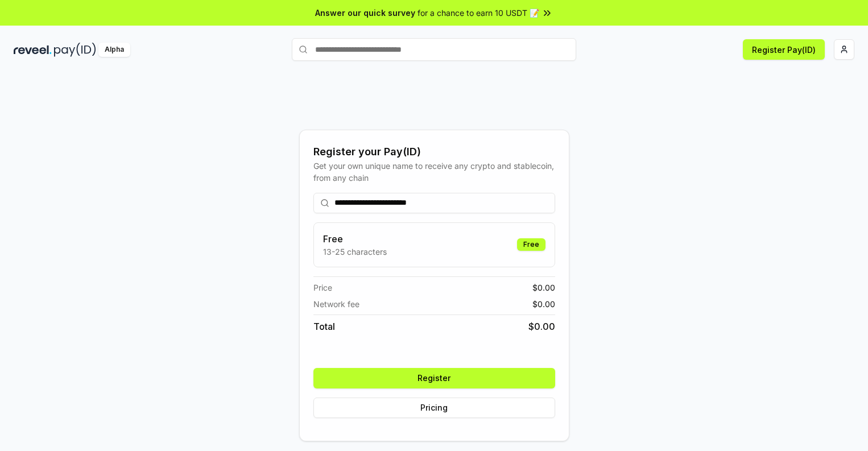 This screenshot has height=451, width=868. What do you see at coordinates (75, 49) in the screenshot?
I see `img: pay_id` at bounding box center [75, 49].